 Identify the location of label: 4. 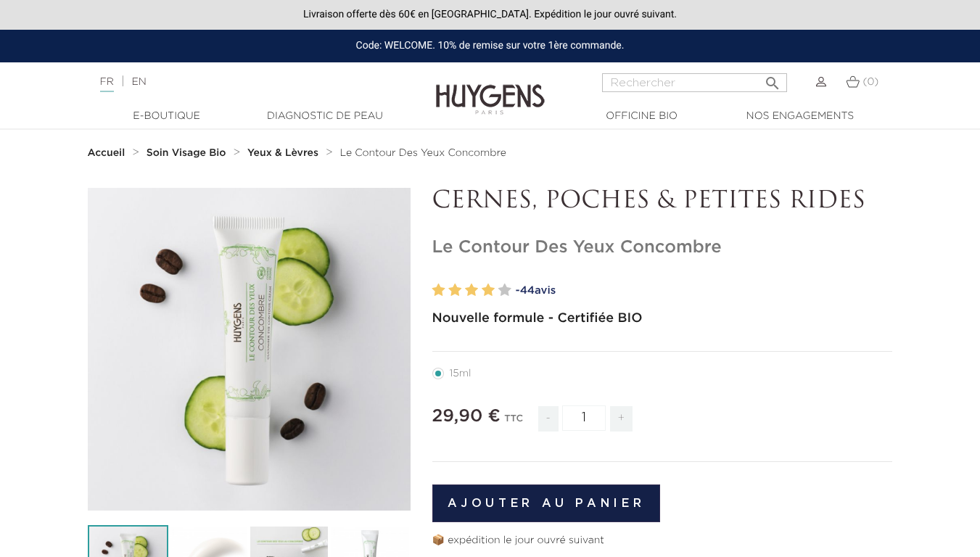
(489, 291).